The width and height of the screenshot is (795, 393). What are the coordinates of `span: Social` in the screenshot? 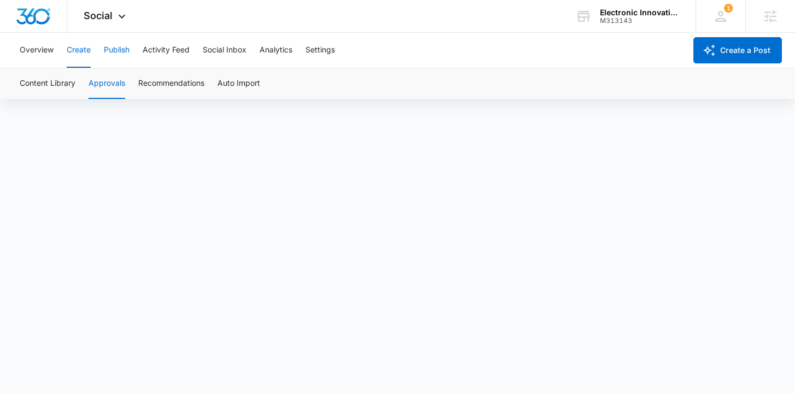 It's located at (98, 15).